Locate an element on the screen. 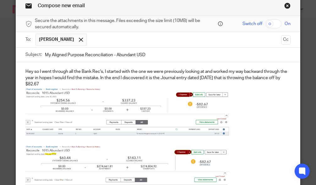  label: Subject: is located at coordinates (34, 55).